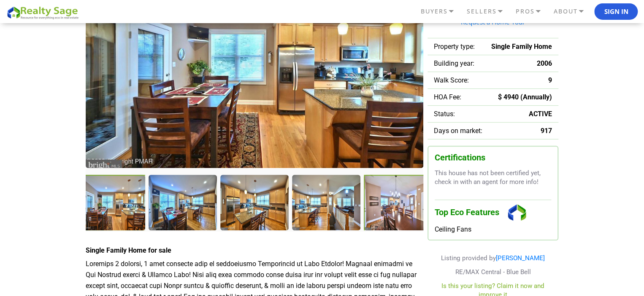 Image resolution: width=644 pixels, height=296 pixels. What do you see at coordinates (532, 11) in the screenshot?
I see `a: PROS` at bounding box center [532, 11].